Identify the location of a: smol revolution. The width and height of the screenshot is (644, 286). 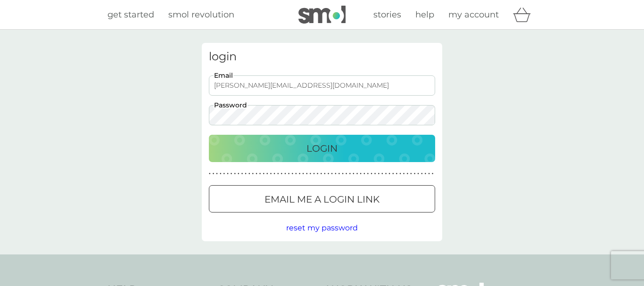
(201, 15).